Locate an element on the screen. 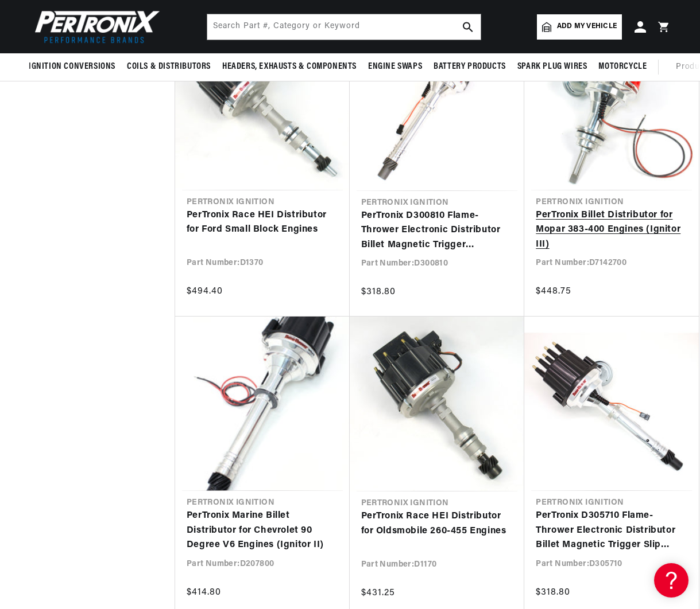 Image resolution: width=700 pixels, height=609 pixels. a: PerTronix D300810 Flame-Thrower Electronic Distributor Billet Magnetic Trigger Chevrolet Small Bl... is located at coordinates (437, 231).